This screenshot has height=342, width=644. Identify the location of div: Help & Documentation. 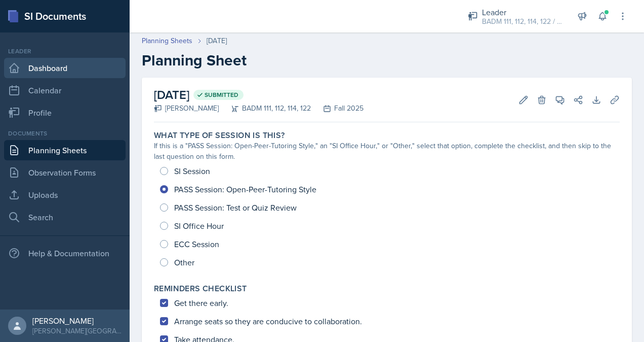
(65, 253).